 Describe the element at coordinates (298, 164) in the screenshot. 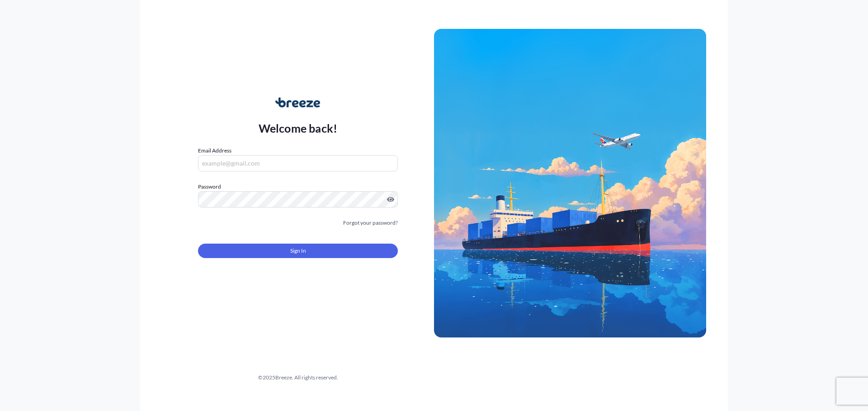

I see `input: example@gmail.com` at that location.